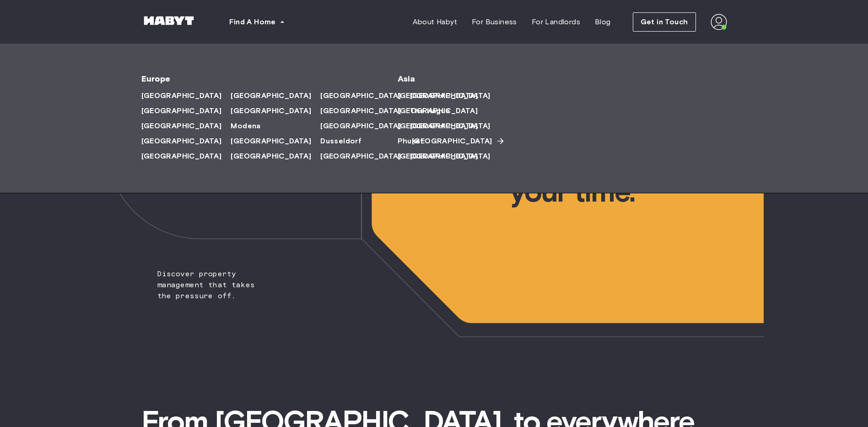  What do you see at coordinates (255, 79) in the screenshot?
I see `span: Europe` at bounding box center [255, 79].